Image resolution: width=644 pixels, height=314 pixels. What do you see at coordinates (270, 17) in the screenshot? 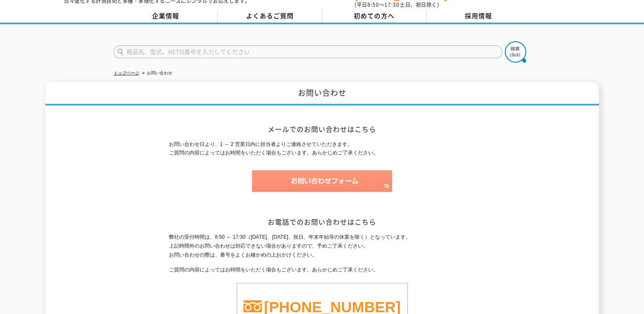
I see `a: よくあるご質問` at bounding box center [270, 17].